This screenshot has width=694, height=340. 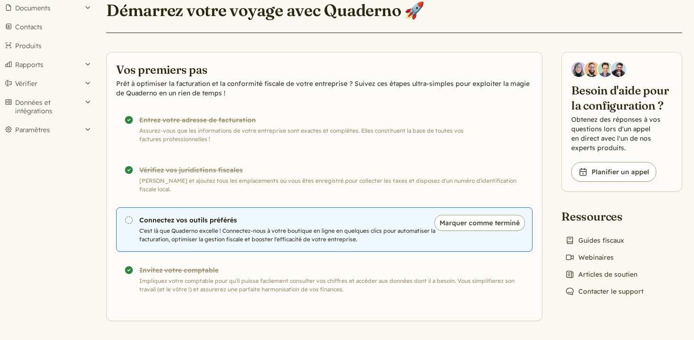 What do you see at coordinates (188, 220) in the screenshot?
I see `font: Connectez vos outils préférés` at bounding box center [188, 220].